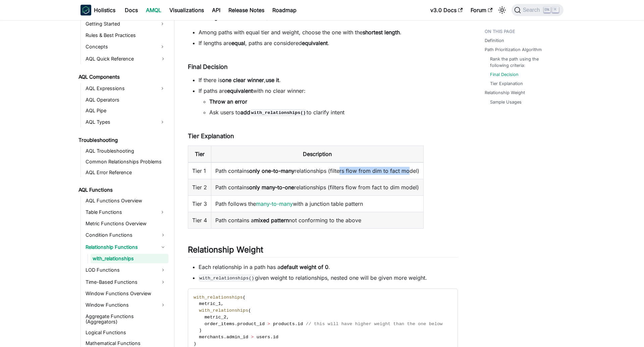 The width and height of the screenshot is (644, 347). Describe the element at coordinates (304, 267) in the screenshot. I see `strong: default weight of 0` at that location.